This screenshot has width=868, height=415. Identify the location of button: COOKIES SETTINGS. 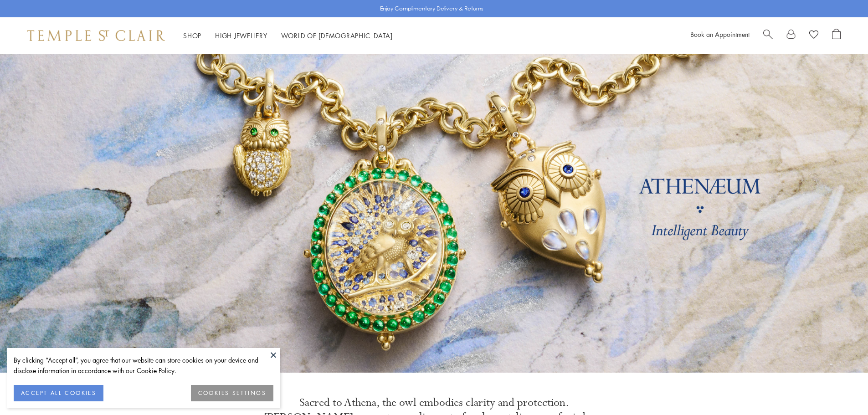
(232, 394).